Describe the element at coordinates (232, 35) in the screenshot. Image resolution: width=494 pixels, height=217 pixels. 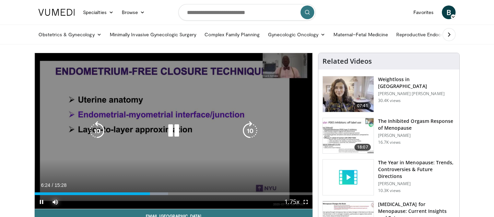
I see `a: Complex Family Planning` at that location.